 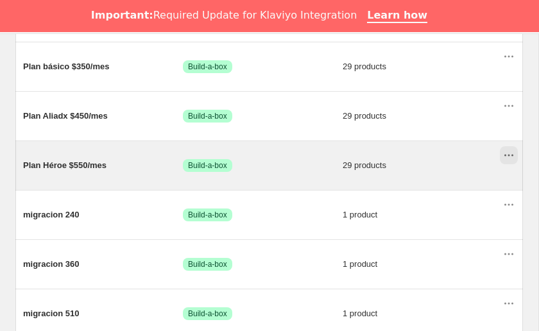 What do you see at coordinates (509, 56) in the screenshot?
I see `button: Acciones para Plan básico $350/mes` at bounding box center [509, 56].